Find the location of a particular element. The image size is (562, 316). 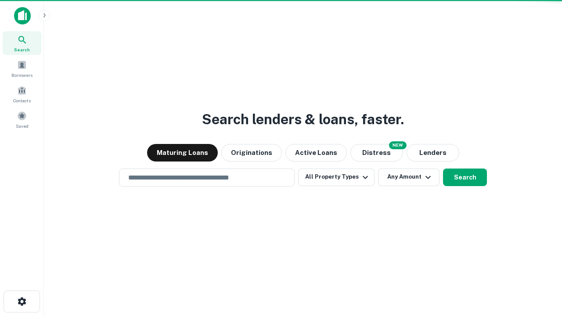

a: Saved is located at coordinates (22, 119).